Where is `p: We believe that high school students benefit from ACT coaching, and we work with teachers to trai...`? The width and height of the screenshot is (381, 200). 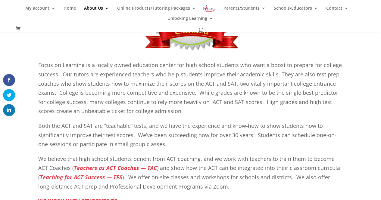 p: We believe that high school students benefit from ACT coaching, and we work with teachers to trai... is located at coordinates (191, 176).